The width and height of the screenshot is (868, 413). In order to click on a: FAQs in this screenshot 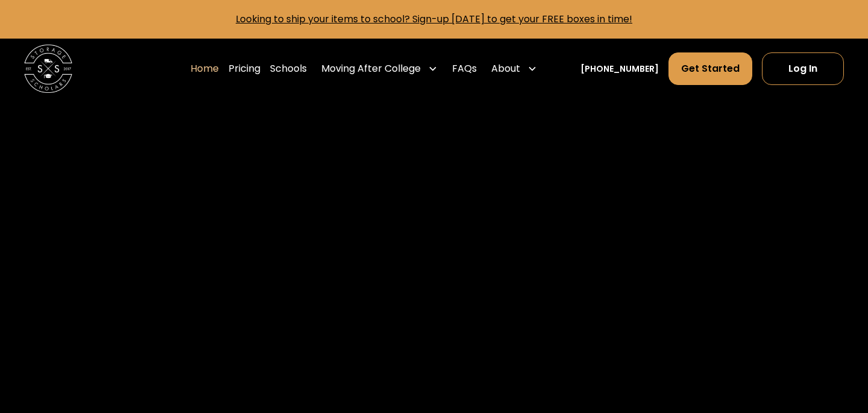, I will do `click(464, 69)`.